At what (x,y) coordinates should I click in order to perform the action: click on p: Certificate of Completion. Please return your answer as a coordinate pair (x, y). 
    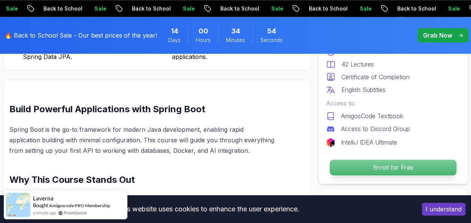
    Looking at the image, I should click on (376, 77).